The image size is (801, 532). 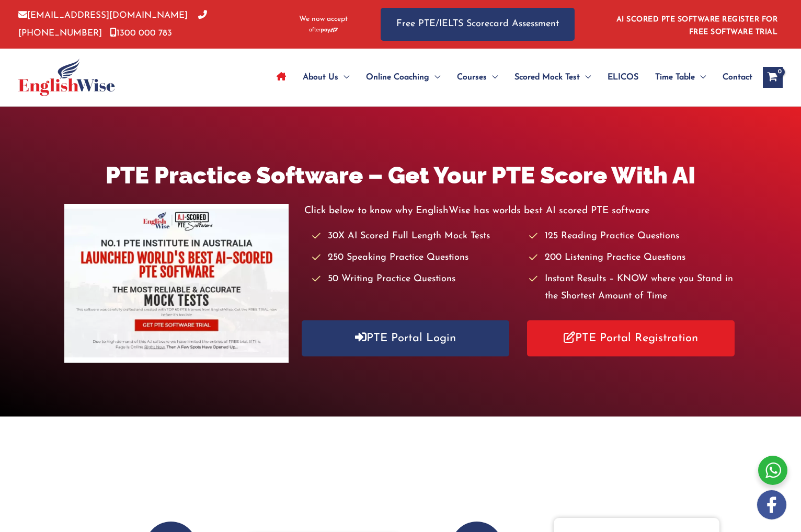 What do you see at coordinates (176, 283) in the screenshot?
I see `img: pte-institute-main` at bounding box center [176, 283].